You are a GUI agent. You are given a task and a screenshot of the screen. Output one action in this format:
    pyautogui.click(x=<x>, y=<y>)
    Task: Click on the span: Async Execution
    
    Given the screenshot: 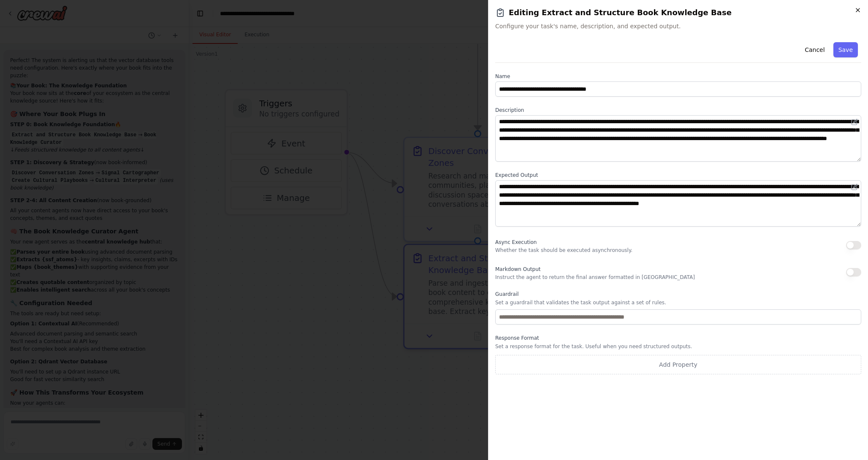 What is the action you would take?
    pyautogui.click(x=516, y=242)
    